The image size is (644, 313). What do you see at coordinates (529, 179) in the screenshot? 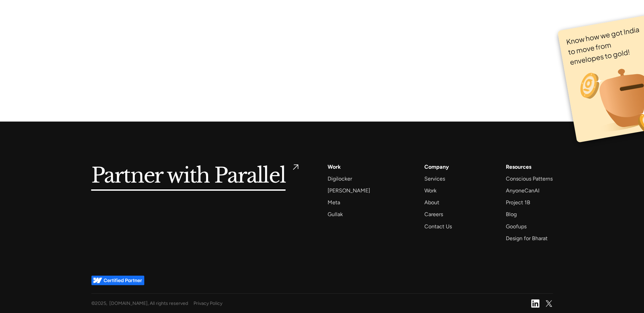
I see `a: Conscious Patterns` at bounding box center [529, 179].